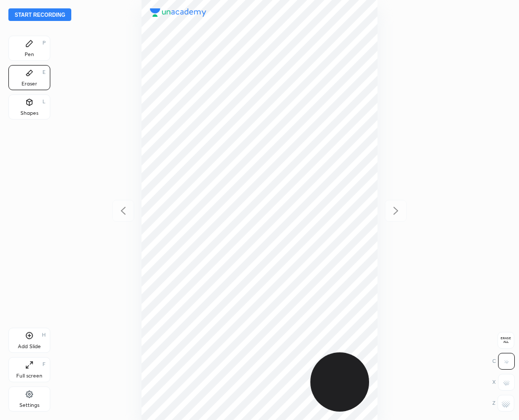 The image size is (519, 420). I want to click on div: Eraser, so click(29, 84).